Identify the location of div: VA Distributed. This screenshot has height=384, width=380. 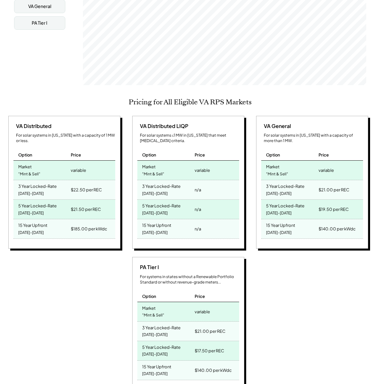
(32, 126).